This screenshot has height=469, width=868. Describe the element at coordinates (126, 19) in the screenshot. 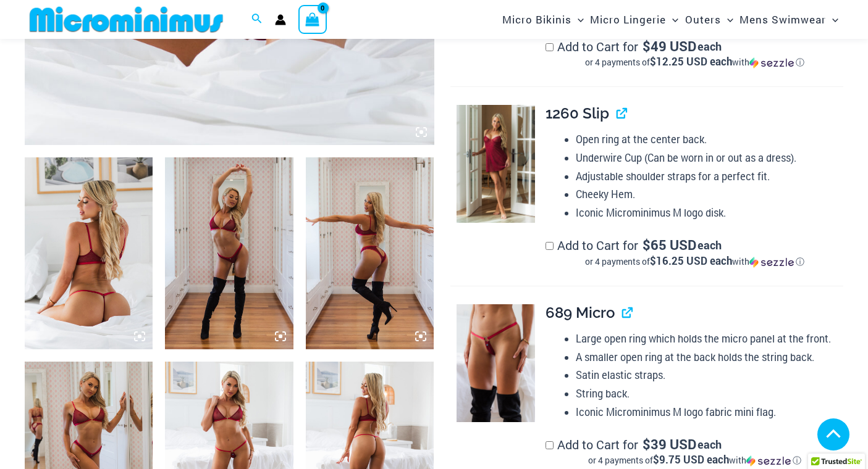

I see `img: MM SHOP LOGO FLAT` at that location.